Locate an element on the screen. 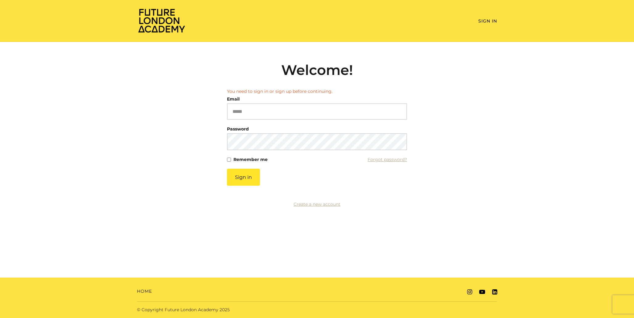  label: Remember me is located at coordinates (250, 159).